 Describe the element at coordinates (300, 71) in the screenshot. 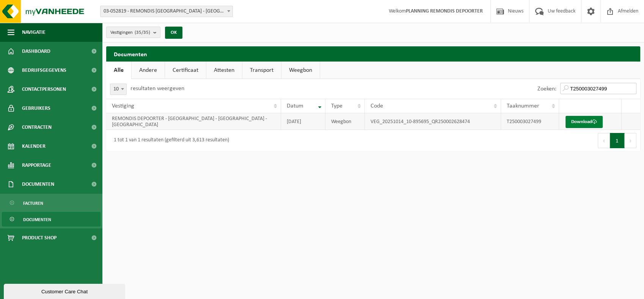

I see `a: Weegbon` at that location.